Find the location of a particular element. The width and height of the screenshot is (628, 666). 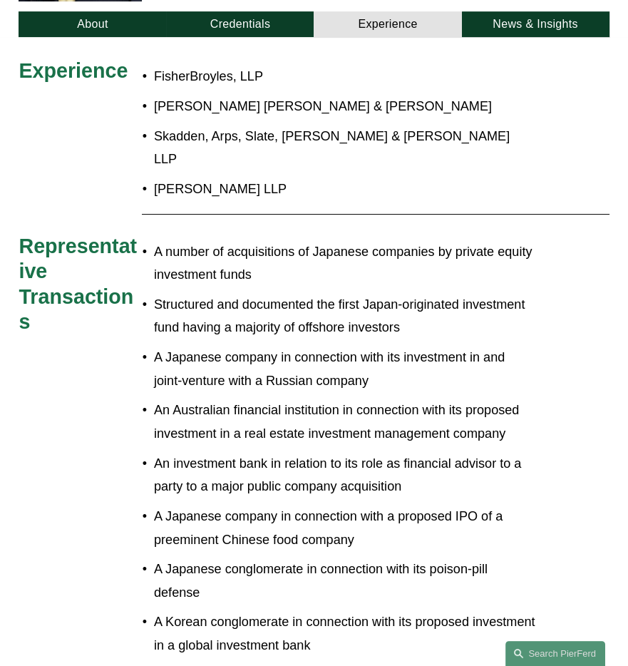

a: Credentials is located at coordinates (240, 24).